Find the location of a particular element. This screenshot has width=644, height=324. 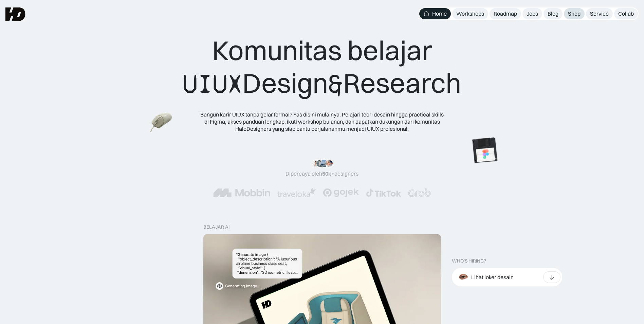

span: UIUX is located at coordinates (213, 84).